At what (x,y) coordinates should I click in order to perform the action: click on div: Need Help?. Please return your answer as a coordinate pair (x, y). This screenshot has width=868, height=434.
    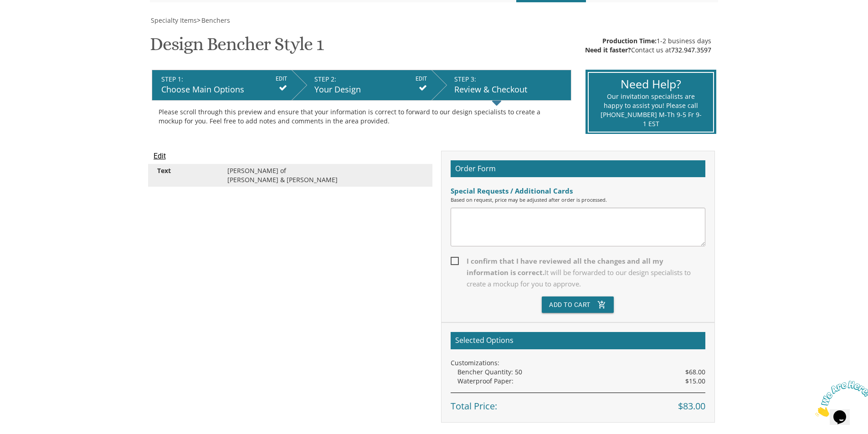
    Looking at the image, I should click on (651, 84).